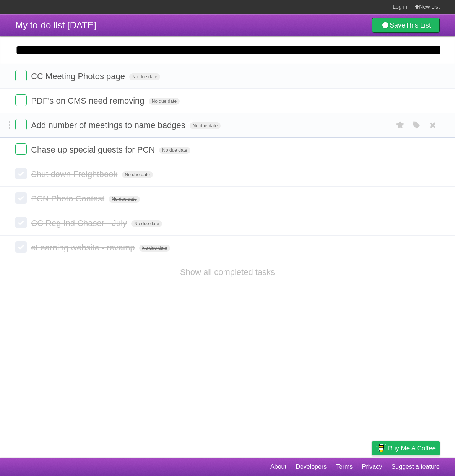 The height and width of the screenshot is (476, 455). What do you see at coordinates (416, 467) in the screenshot?
I see `a: Suggest a feature` at bounding box center [416, 467].